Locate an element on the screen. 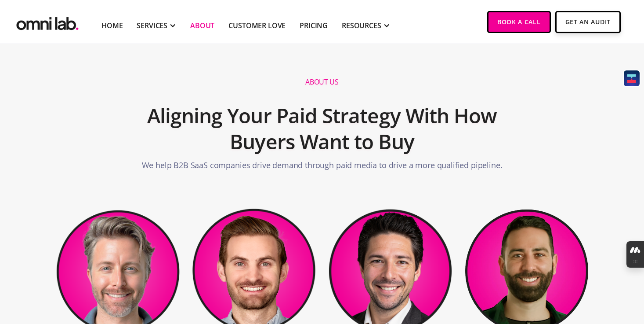 This screenshot has height=324, width=644. a: Book a Call is located at coordinates (519, 22).